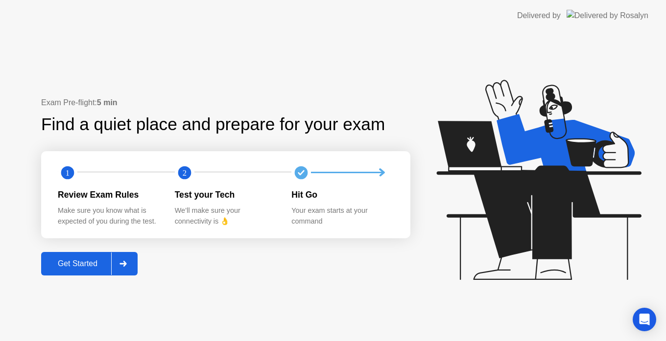 The height and width of the screenshot is (341, 666). Describe the element at coordinates (645, 320) in the screenshot. I see `div: Open Intercom Messenger` at that location.